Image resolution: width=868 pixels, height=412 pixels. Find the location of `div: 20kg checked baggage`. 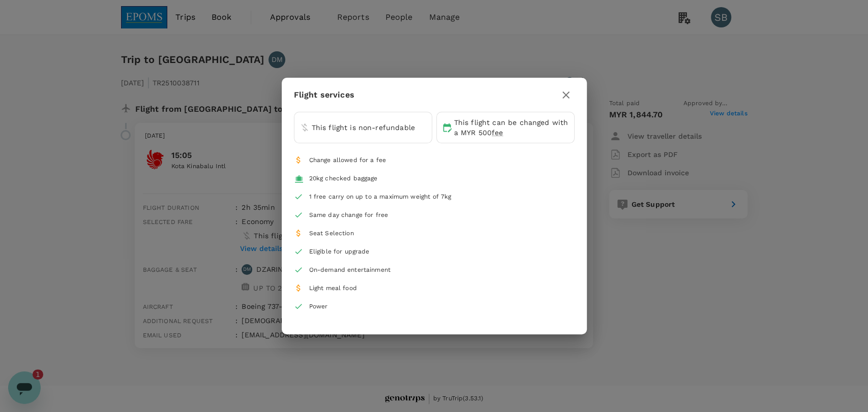

div: 20kg checked baggage is located at coordinates (343, 179).